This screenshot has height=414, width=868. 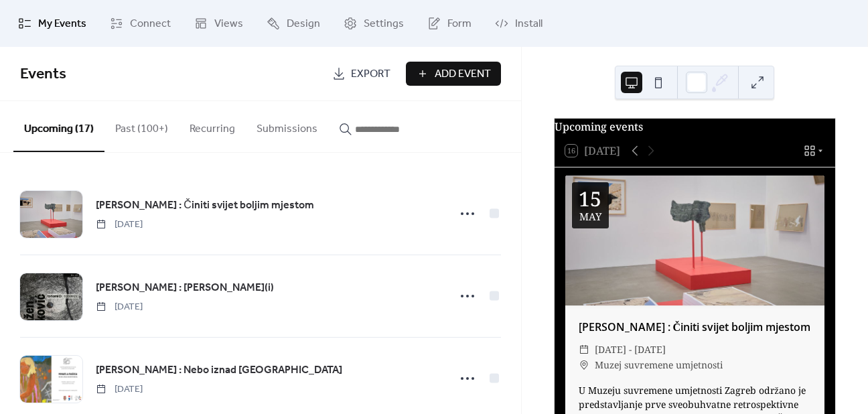 What do you see at coordinates (590, 216) in the screenshot?
I see `div: May` at bounding box center [590, 216].